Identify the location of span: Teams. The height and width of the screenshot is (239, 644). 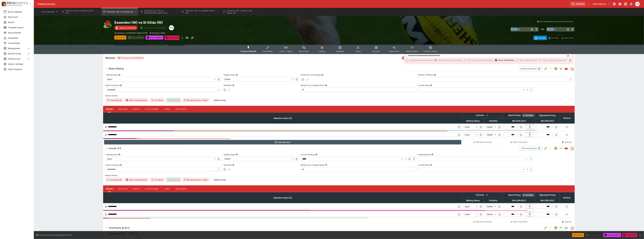
(358, 51).